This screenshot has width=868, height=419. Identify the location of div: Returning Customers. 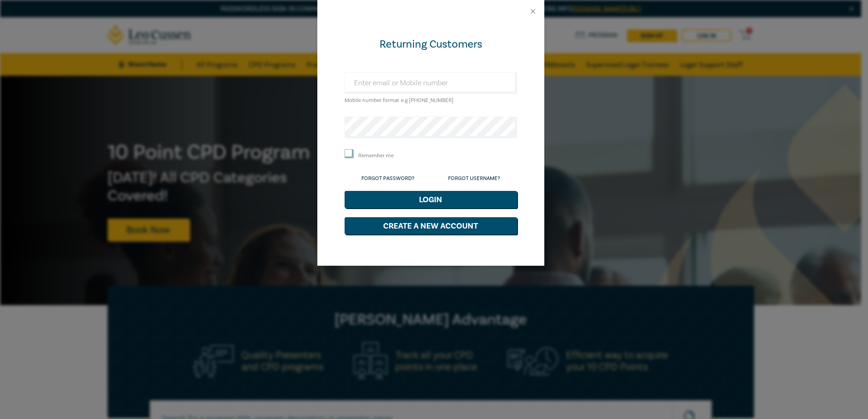
(431, 44).